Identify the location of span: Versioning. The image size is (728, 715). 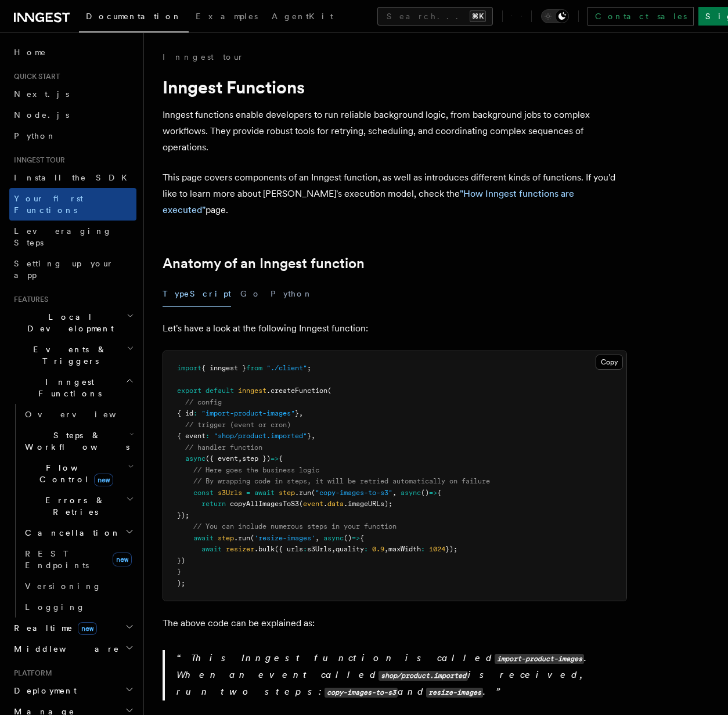
(63, 586).